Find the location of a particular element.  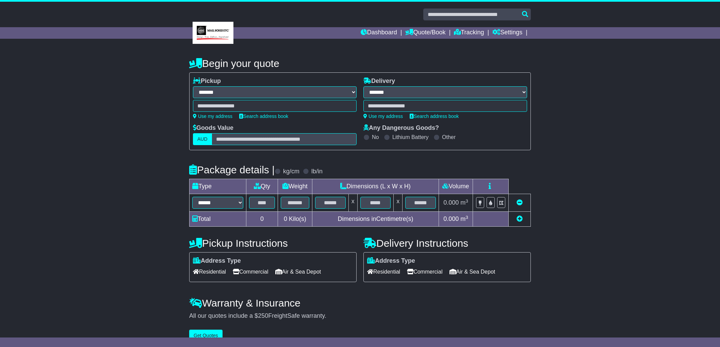

h4: Begin your quote is located at coordinates (360, 63).